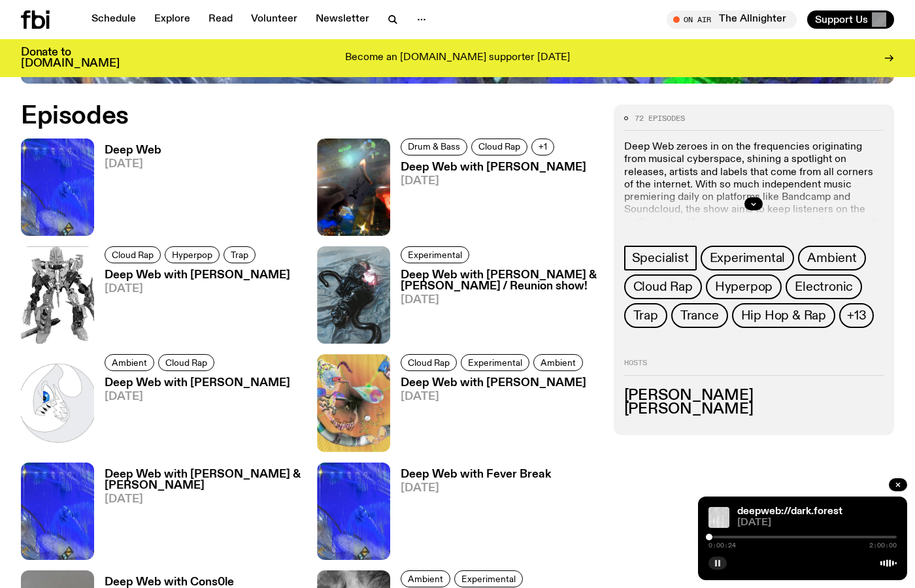 Image resolution: width=915 pixels, height=588 pixels. What do you see at coordinates (172, 19) in the screenshot?
I see `a: Explore` at bounding box center [172, 19].